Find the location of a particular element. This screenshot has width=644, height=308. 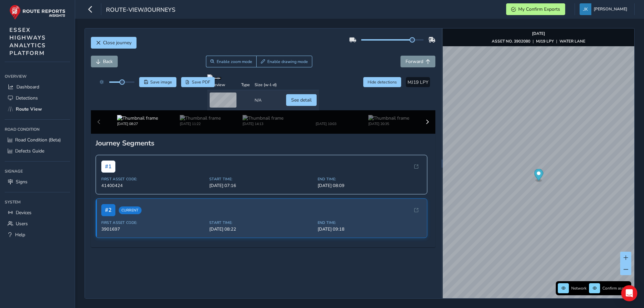

span: Defects Guide is located at coordinates (30, 151).